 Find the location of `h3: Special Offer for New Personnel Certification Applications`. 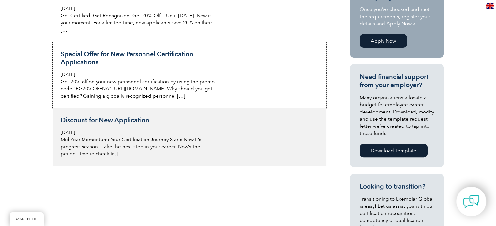

h3: Special Offer for New Personnel Certification Applications is located at coordinates (138, 58).